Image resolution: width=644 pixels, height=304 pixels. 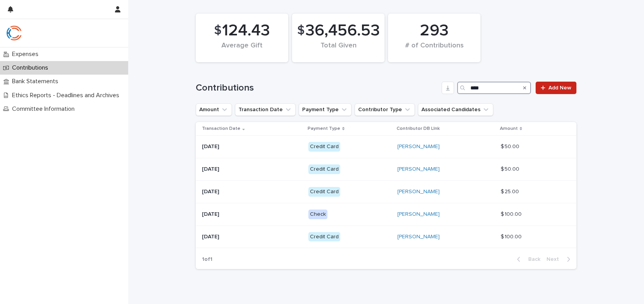 What do you see at coordinates (221, 129) in the screenshot?
I see `p: Transaction Date` at bounding box center [221, 129].